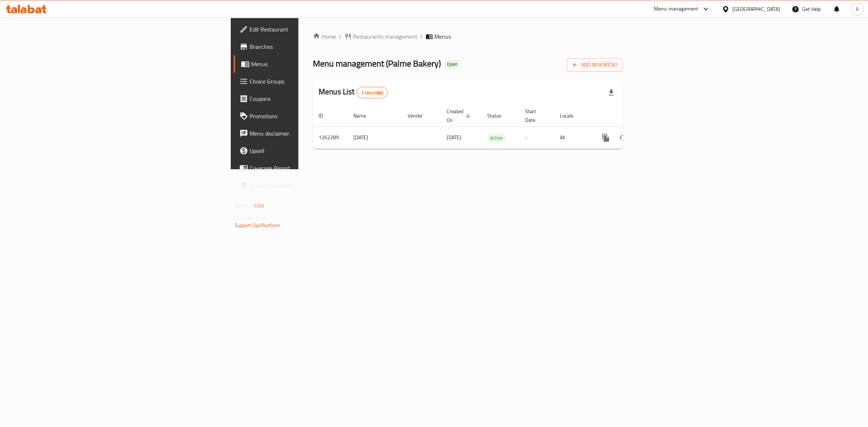 The height and width of the screenshot is (427, 868). I want to click on span: Choice Groups, so click(310, 81).